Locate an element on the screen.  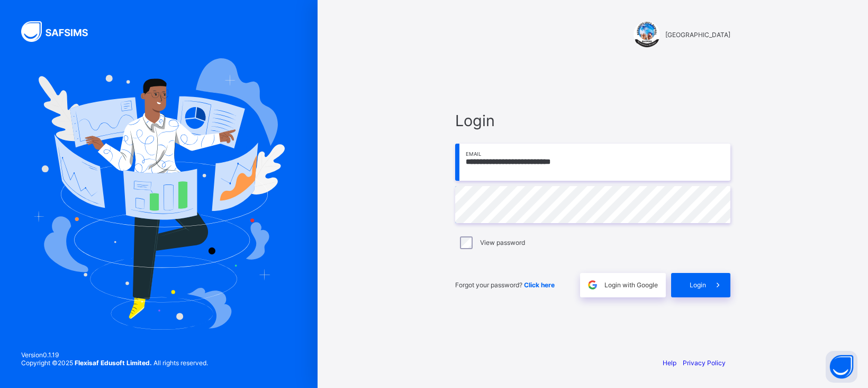
label: View password is located at coordinates (502, 242).